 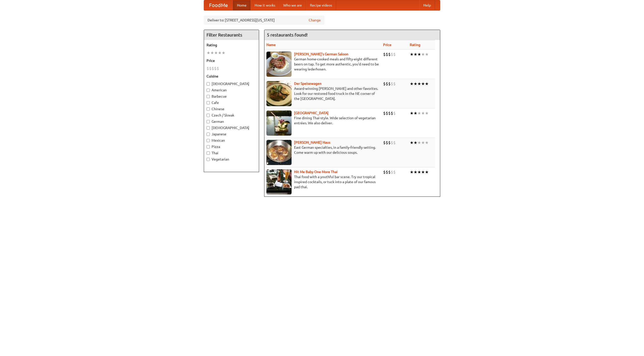 I want to click on label: Barbecue, so click(x=232, y=96).